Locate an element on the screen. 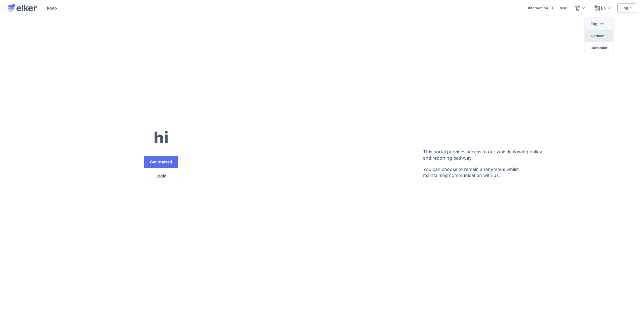 This screenshot has height=313, width=644. a: Information is located at coordinates (538, 8).